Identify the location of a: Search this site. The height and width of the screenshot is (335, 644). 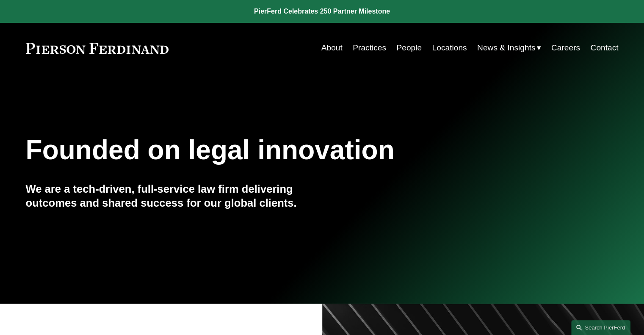
(601, 327).